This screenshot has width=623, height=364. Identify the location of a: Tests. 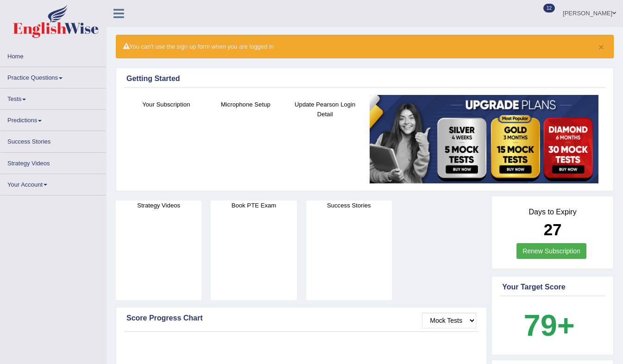
(53, 97).